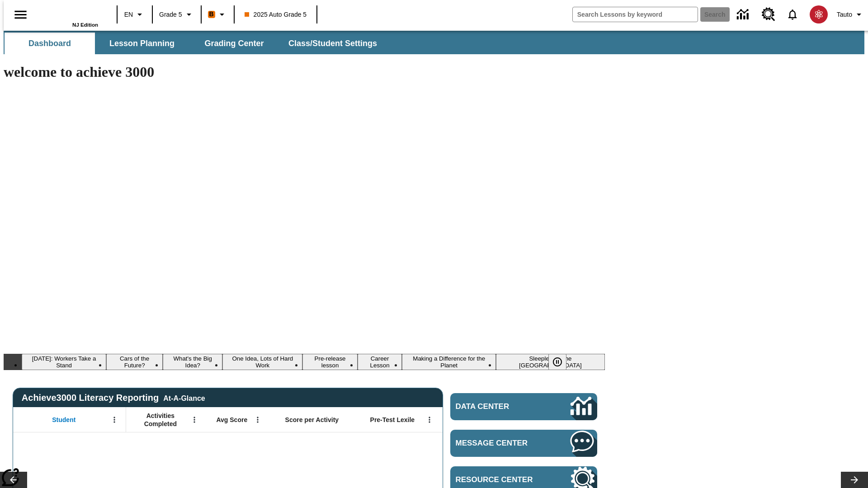 The width and height of the screenshot is (868, 488). I want to click on button: Select a new avatar, so click(819, 14).